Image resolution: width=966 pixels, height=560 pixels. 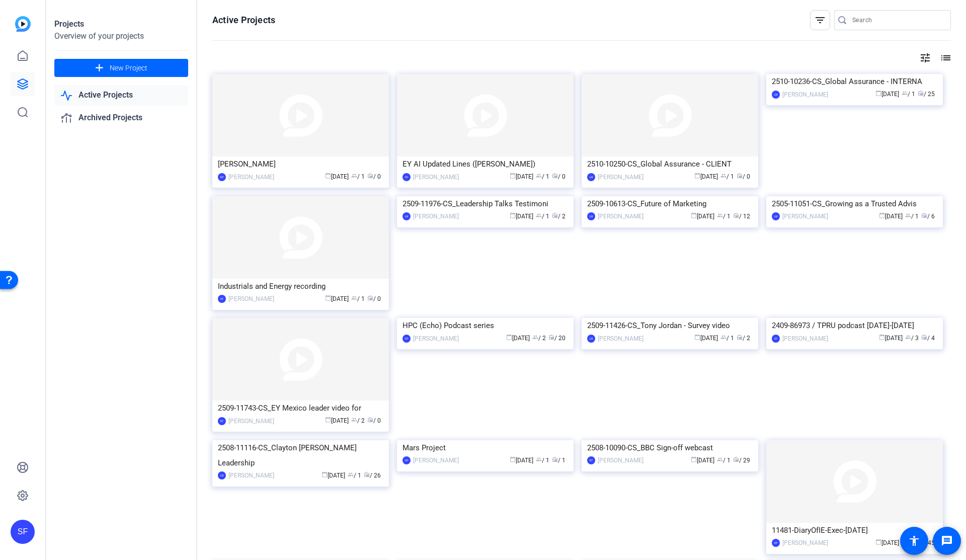 What do you see at coordinates (742, 216) in the screenshot?
I see `span: / 12` at bounding box center [742, 216].